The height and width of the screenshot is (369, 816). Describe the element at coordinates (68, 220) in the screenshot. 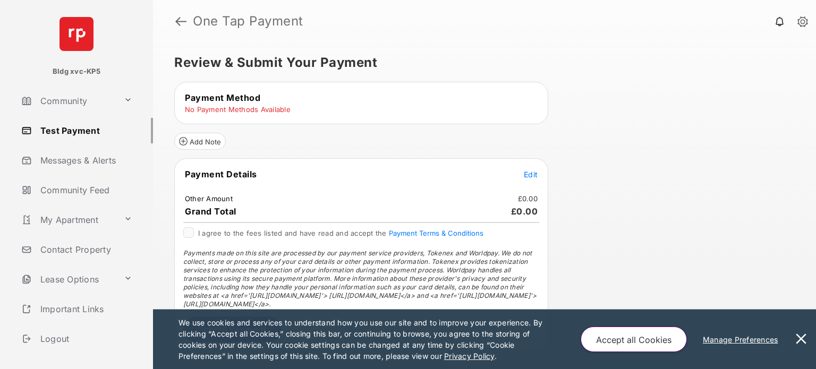

I see `a: My Apartment` at that location.